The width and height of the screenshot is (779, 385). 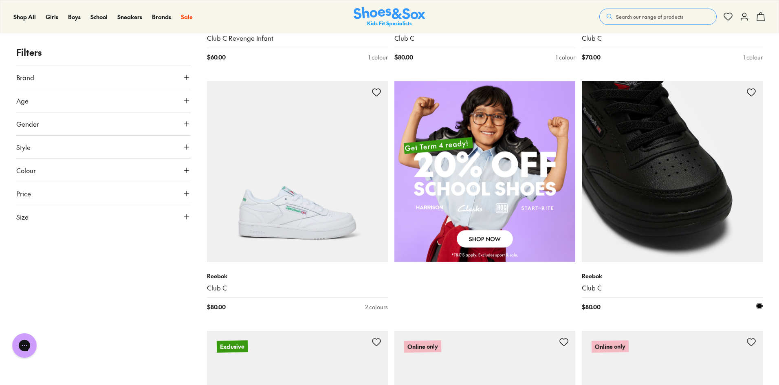 What do you see at coordinates (161, 17) in the screenshot?
I see `span: Brands` at bounding box center [161, 17].